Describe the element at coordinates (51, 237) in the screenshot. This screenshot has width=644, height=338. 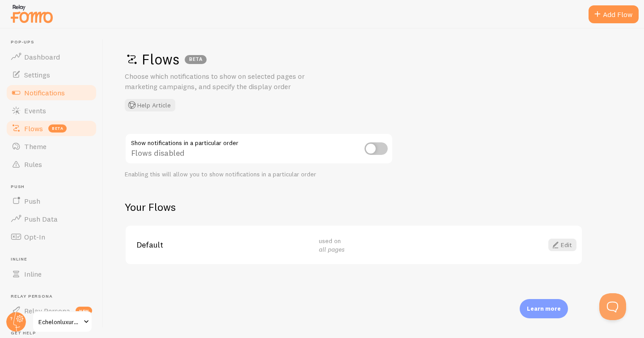
I see `a: Opt-In` at that location.